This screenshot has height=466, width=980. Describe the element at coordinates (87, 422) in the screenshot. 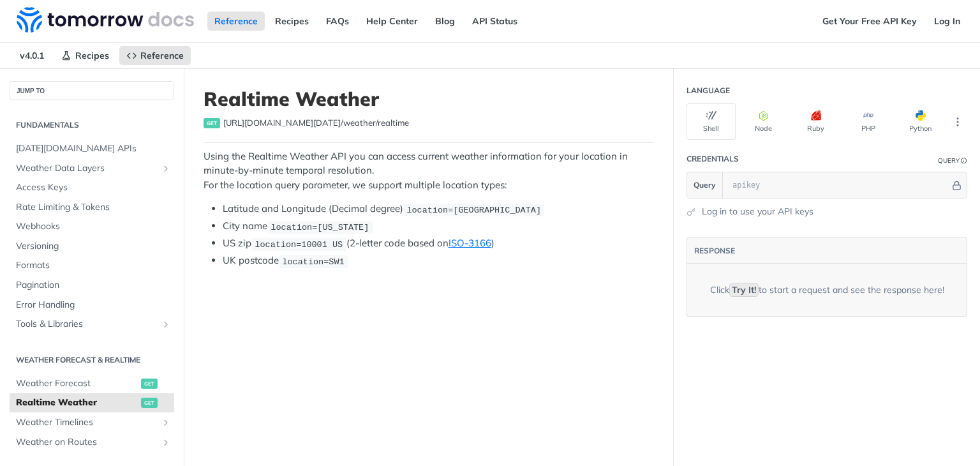

I see `span: Weather Timelines` at that location.